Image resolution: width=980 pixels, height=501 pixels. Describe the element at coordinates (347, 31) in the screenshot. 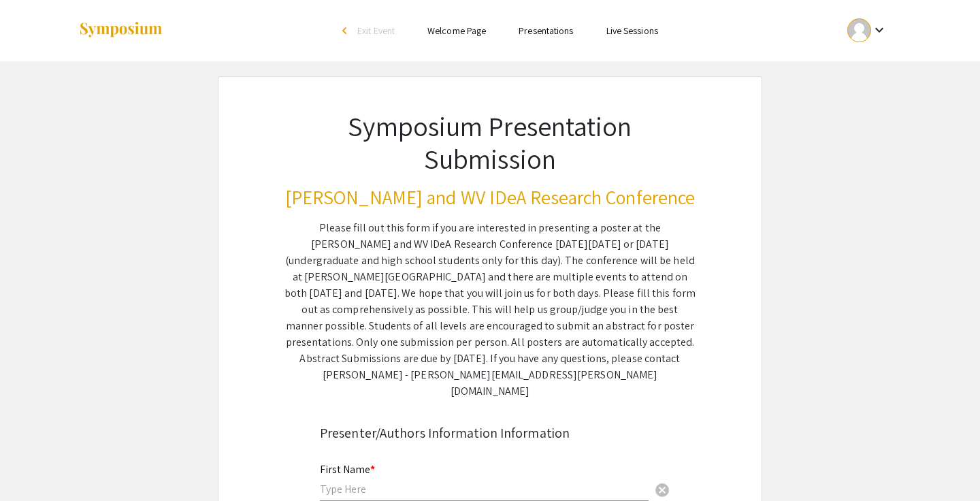

I see `div: arrow_back_ios` at that location.